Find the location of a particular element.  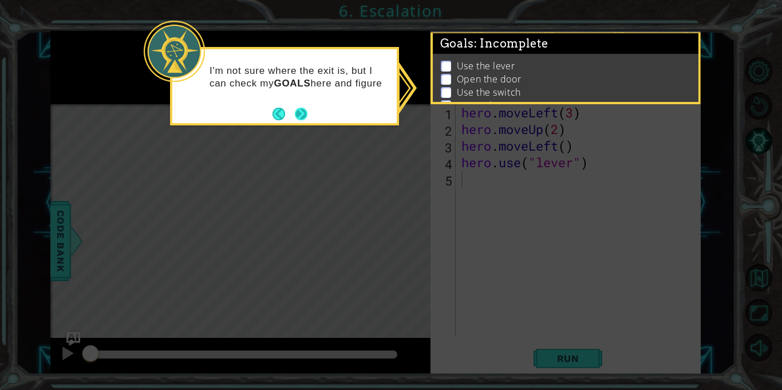

p: Use the lever is located at coordinates (486, 66).